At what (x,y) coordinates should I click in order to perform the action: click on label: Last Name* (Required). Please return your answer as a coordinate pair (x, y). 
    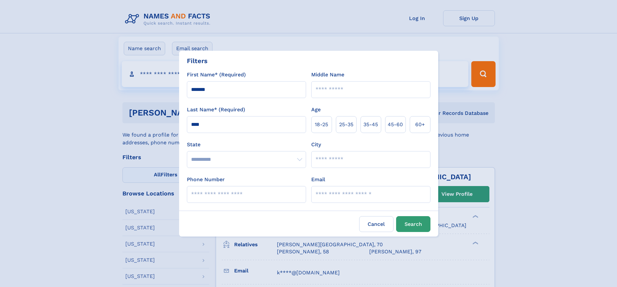
    Looking at the image, I should click on (216, 110).